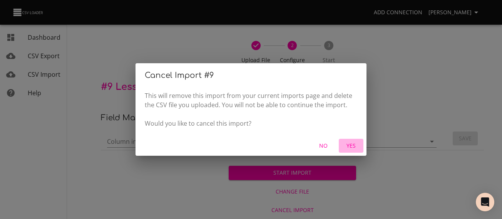 This screenshot has width=502, height=219. I want to click on p: This will remove this import from your current imports page and delete the CSV file you uploaded...., so click(251, 109).